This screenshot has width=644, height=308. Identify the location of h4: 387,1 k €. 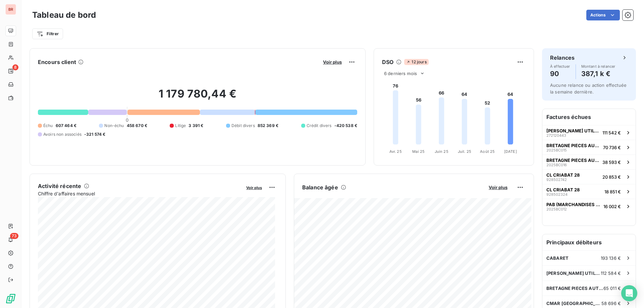
(598, 74).